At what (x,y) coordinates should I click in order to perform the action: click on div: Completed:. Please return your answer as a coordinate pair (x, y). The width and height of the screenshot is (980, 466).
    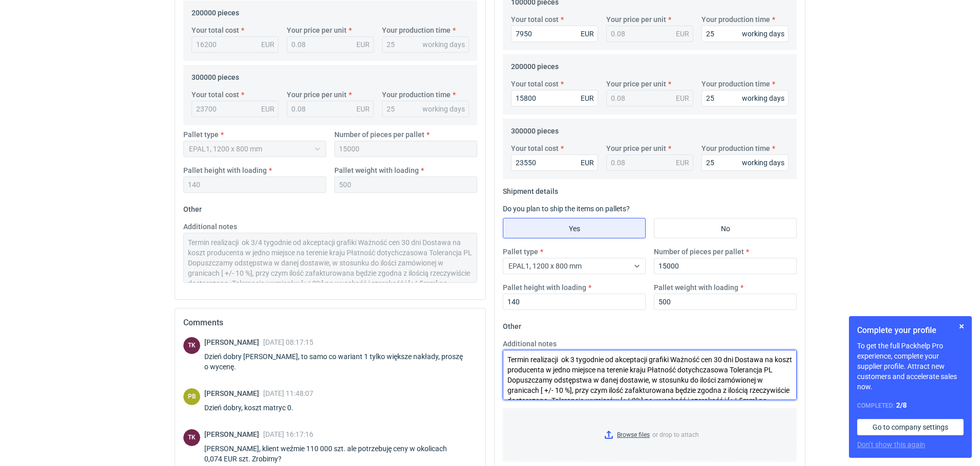
    Looking at the image, I should click on (910, 405).